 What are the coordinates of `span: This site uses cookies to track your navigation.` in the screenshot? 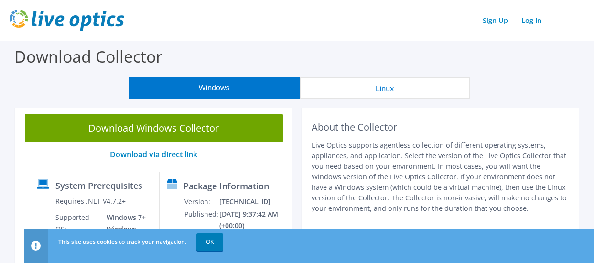 It's located at (122, 241).